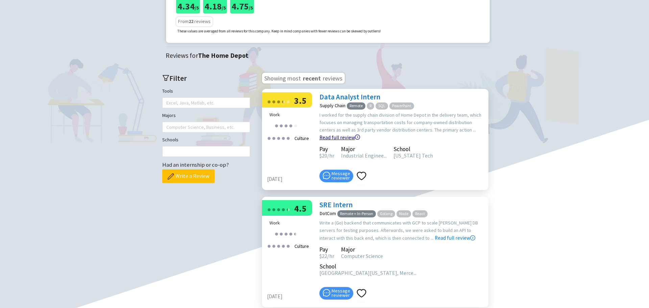  Describe the element at coordinates (300, 100) in the screenshot. I see `span: 3.5` at that location.